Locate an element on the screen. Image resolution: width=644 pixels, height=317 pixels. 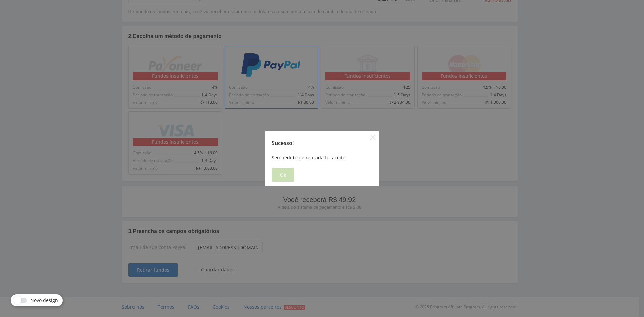
div: Sucesso! is located at coordinates (322, 143).